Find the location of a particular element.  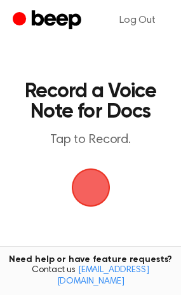

h1: Record a Voice Note for Docs is located at coordinates (90, 102).